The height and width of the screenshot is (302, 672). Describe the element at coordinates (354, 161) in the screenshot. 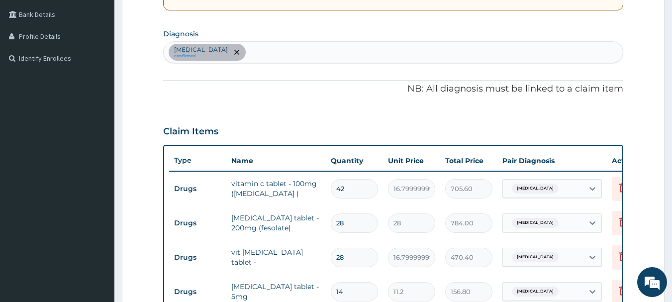

I see `th: Quantity` at that location.